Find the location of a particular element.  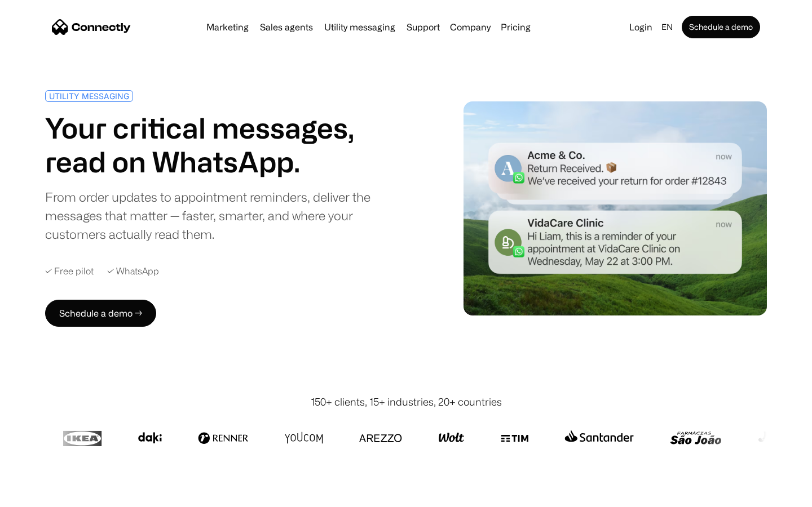

div: en is located at coordinates (667, 27).